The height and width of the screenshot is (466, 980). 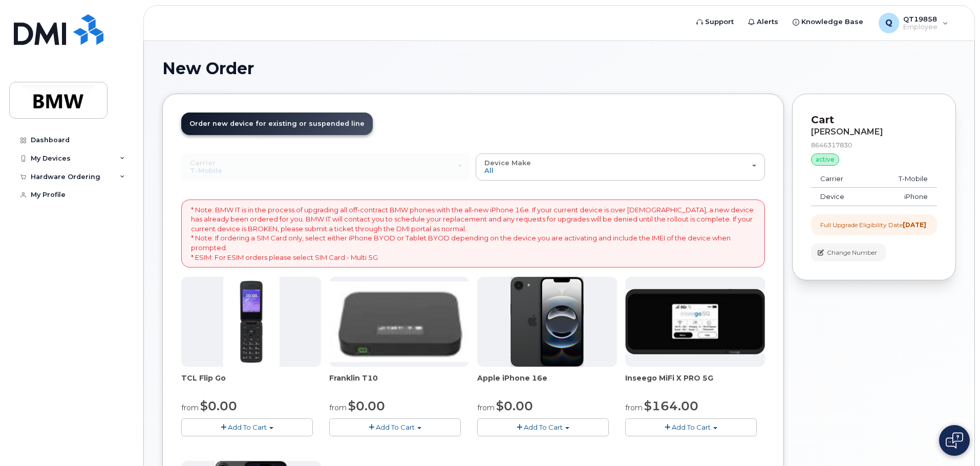 I want to click on span: Order new device for existing or suspended line, so click(x=277, y=123).